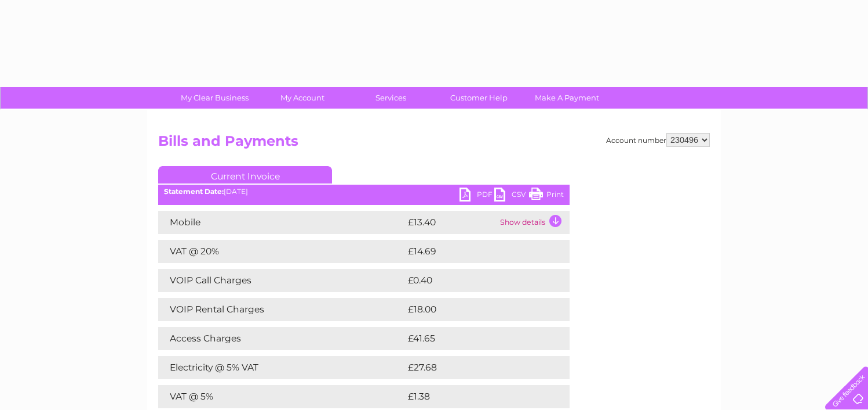 The height and width of the screenshot is (410, 868). I want to click on a: Services, so click(391, 97).